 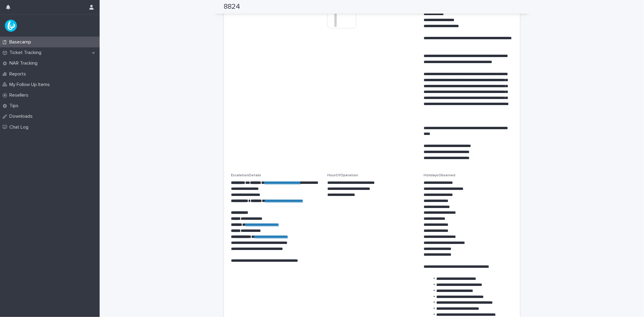 What do you see at coordinates (439, 175) in the screenshot?
I see `span: HolidaysObserved` at bounding box center [439, 175].